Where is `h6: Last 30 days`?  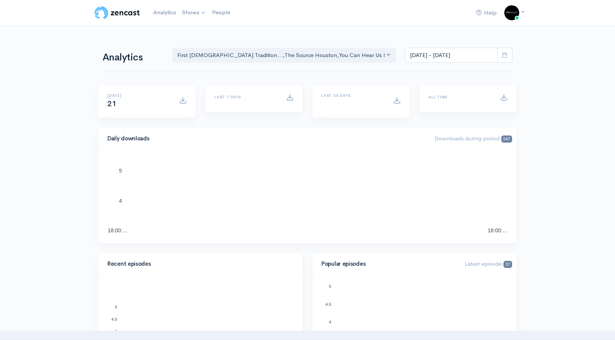
h6: Last 30 days is located at coordinates (352, 95).